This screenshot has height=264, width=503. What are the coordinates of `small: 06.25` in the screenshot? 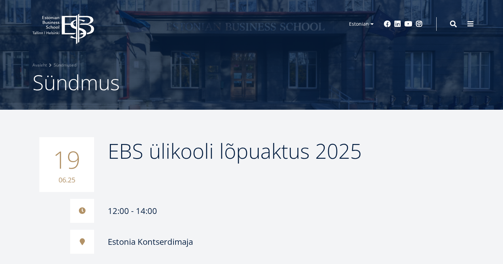 It's located at (67, 180).